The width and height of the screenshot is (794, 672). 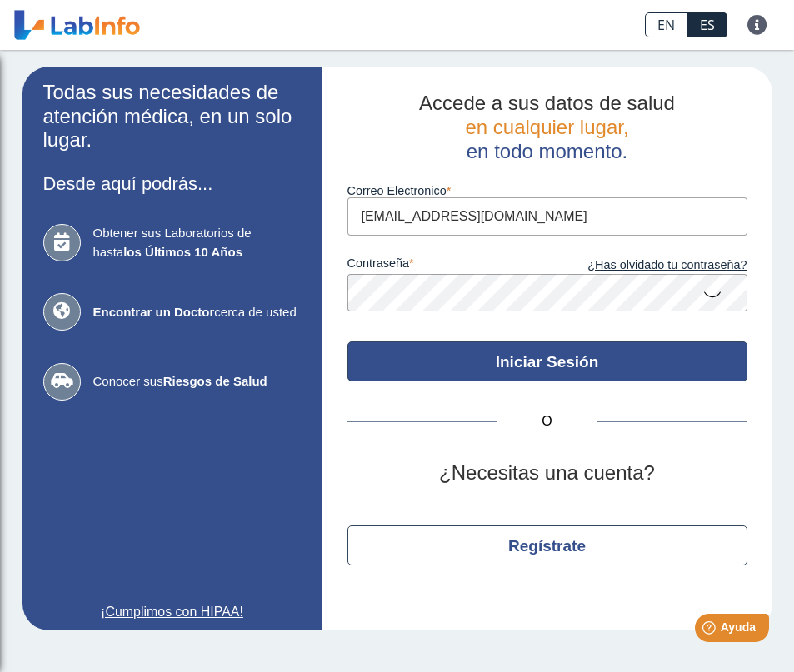 I want to click on label: Correo Electronico, so click(x=547, y=191).